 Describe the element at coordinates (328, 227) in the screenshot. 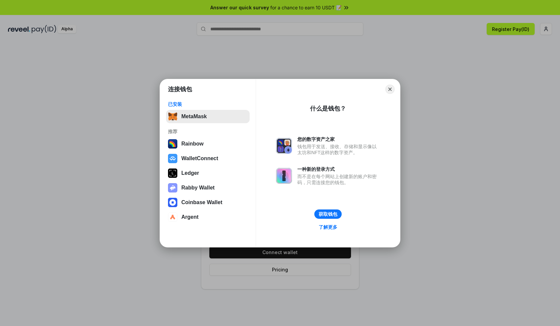

I see `a: 了解更多` at that location.